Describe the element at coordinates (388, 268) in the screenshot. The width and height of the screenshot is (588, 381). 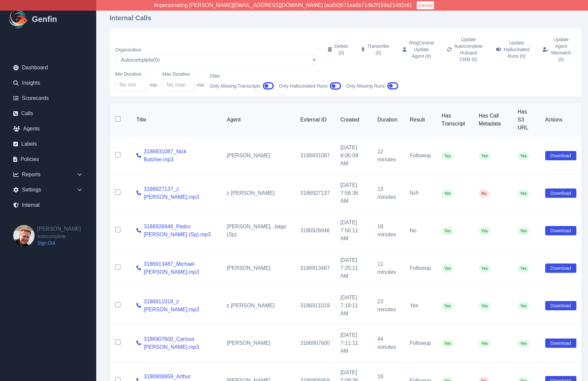
I see `td: 11 minutes` at that location.